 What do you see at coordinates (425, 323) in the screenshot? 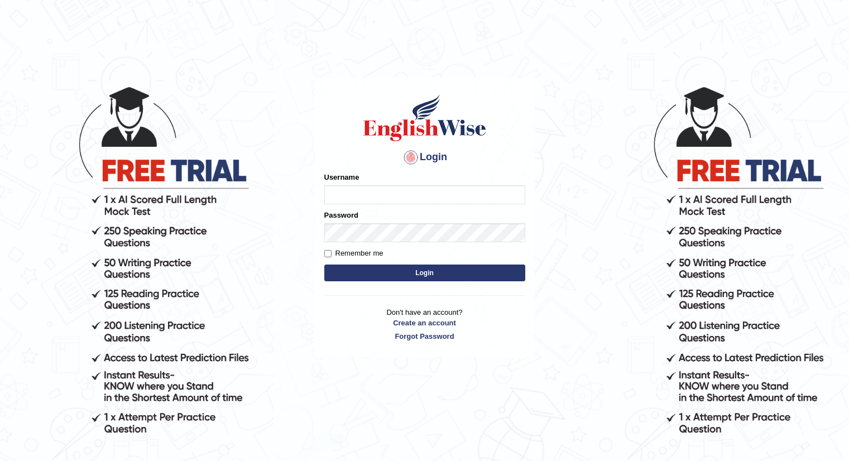
I see `a: Create an account` at bounding box center [425, 323].